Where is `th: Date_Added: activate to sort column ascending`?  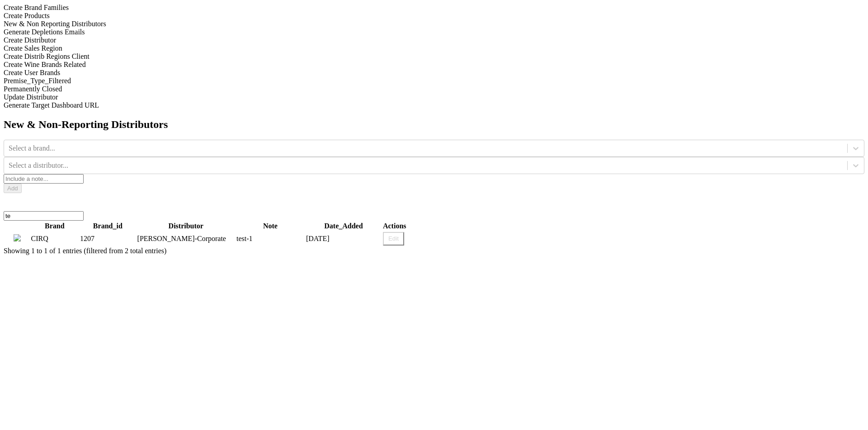
th: Date_Added: activate to sort column ascending is located at coordinates (343, 226).